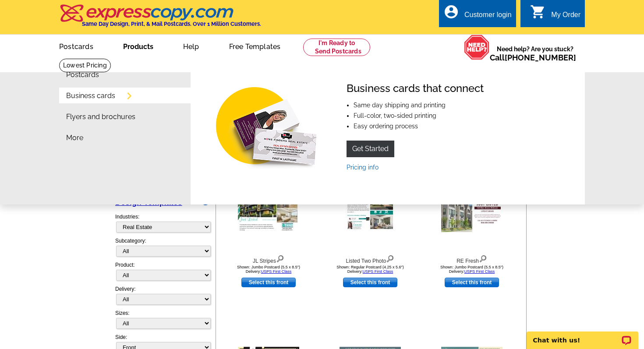 This screenshot has width=644, height=349. What do you see at coordinates (91, 96) in the screenshot?
I see `a: Business cards` at bounding box center [91, 96].